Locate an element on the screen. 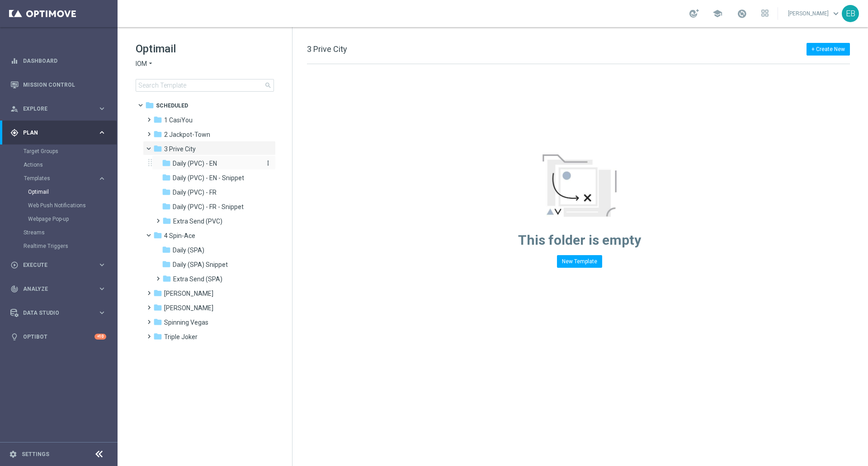  input: Search Template is located at coordinates (205, 86).